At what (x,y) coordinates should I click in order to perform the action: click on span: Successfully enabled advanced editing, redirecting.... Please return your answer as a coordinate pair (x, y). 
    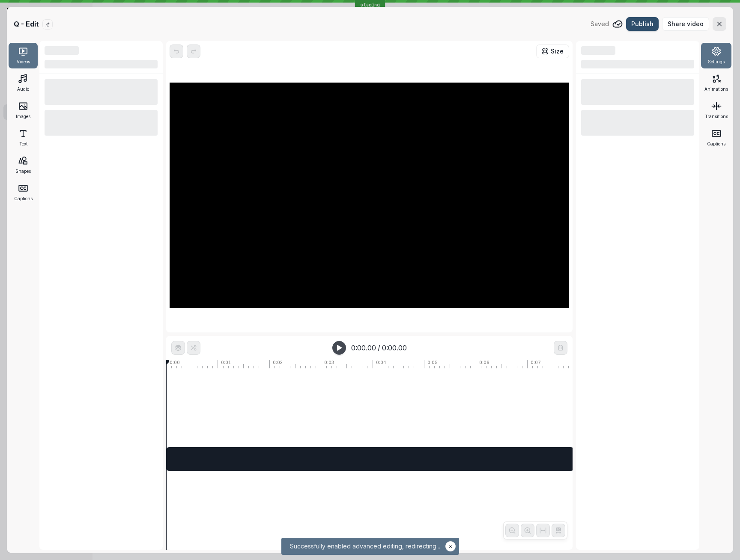
    Looking at the image, I should click on (367, 546).